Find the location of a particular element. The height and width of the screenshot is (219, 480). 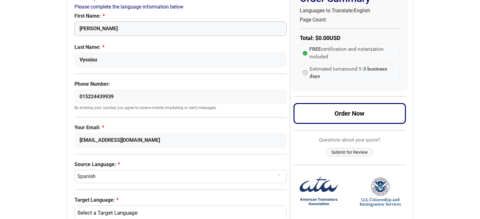

img: American Translators Association Logo is located at coordinates (319, 192).